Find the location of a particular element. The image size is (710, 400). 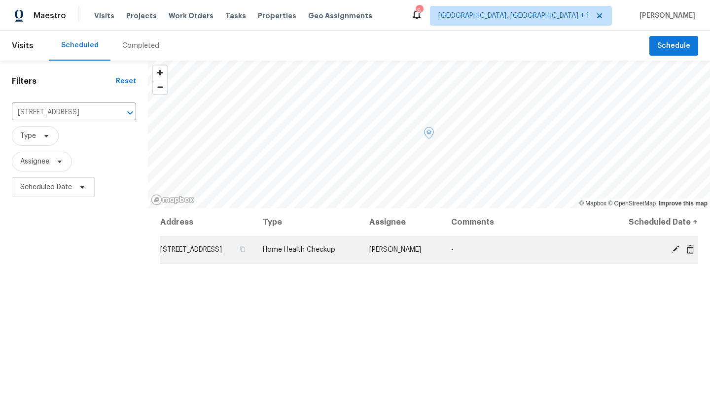

span: Tasks is located at coordinates (236, 16).